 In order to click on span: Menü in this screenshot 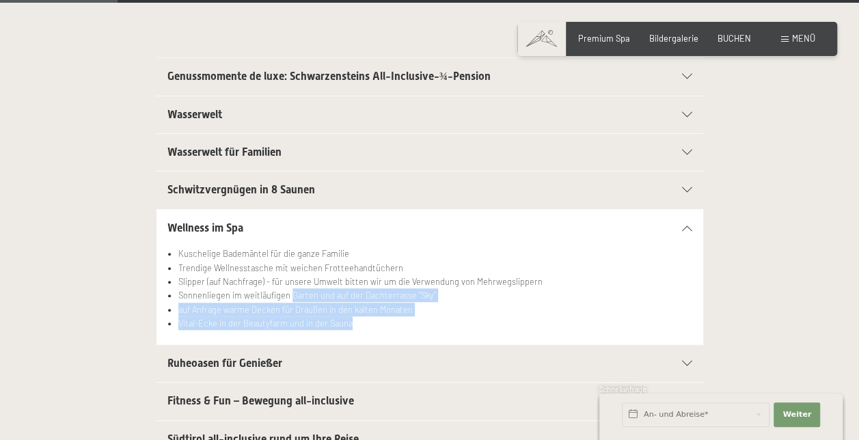, I will do `click(804, 38)`.